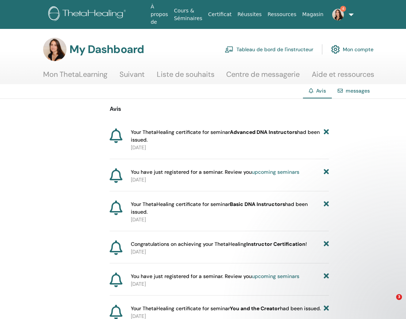 This screenshot has width=406, height=319. What do you see at coordinates (321, 91) in the screenshot?
I see `span: Avis` at bounding box center [321, 91].